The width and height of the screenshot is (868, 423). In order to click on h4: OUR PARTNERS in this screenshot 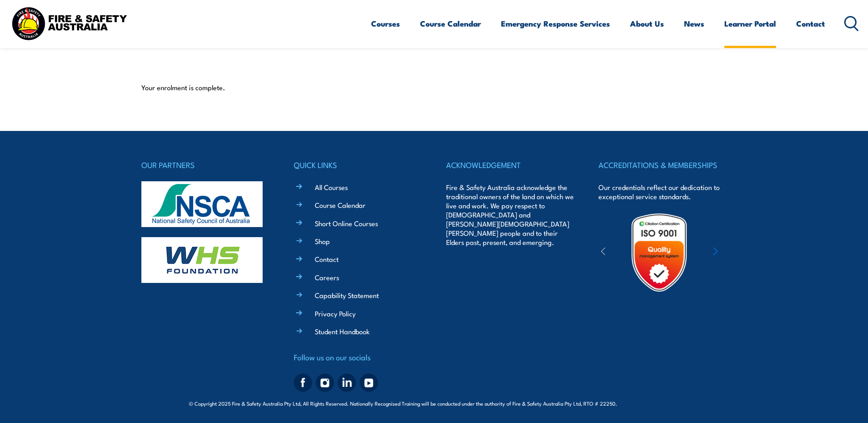, I will do `click(205, 165)`.